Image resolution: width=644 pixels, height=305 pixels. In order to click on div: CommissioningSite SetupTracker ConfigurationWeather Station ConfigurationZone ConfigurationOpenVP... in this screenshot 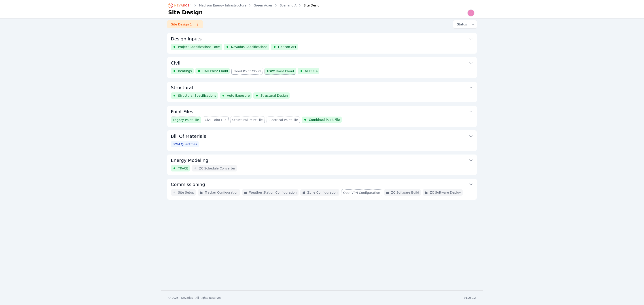, I will do `click(322, 189)`.